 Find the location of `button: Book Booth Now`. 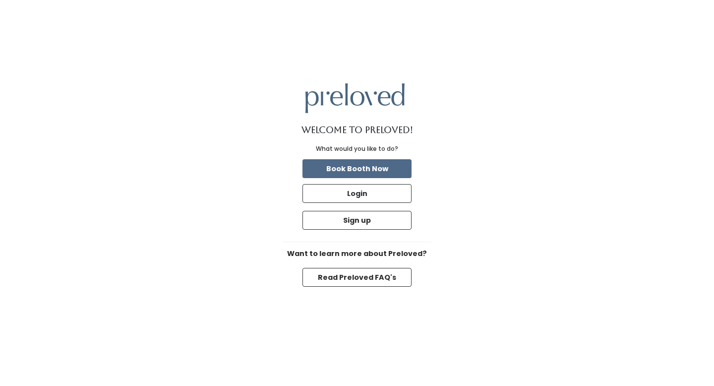

button: Book Booth Now is located at coordinates (357, 169).